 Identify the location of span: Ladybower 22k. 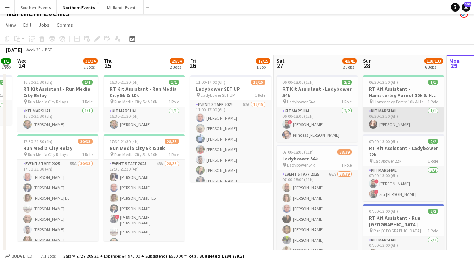
(387, 161).